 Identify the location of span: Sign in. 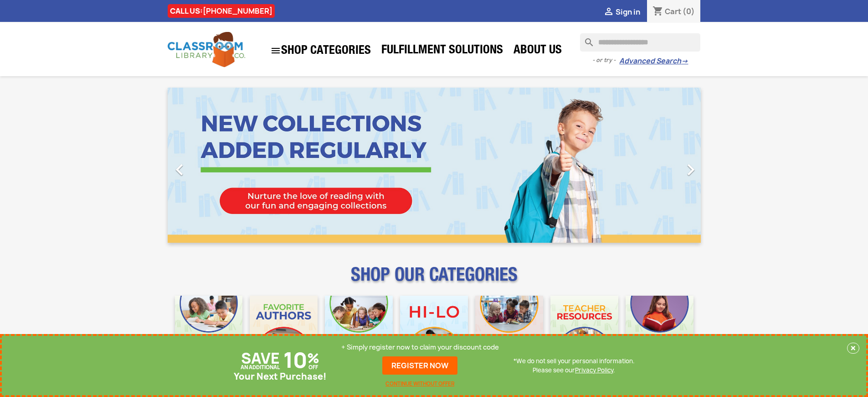
(628, 12).